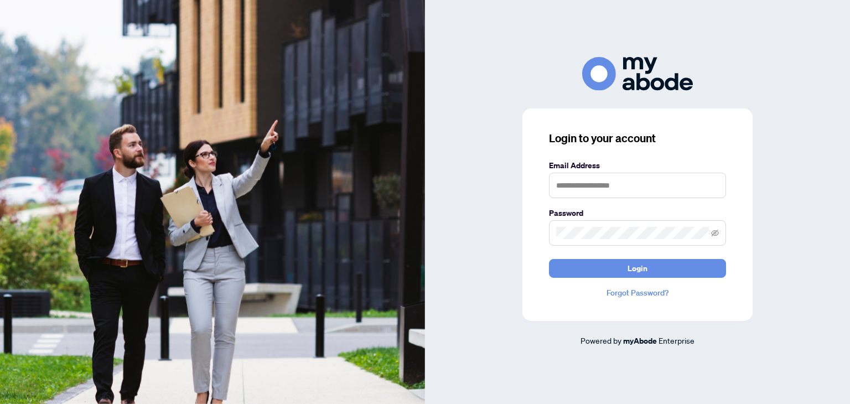 The image size is (850, 404). I want to click on span: eye-invisible, so click(715, 233).